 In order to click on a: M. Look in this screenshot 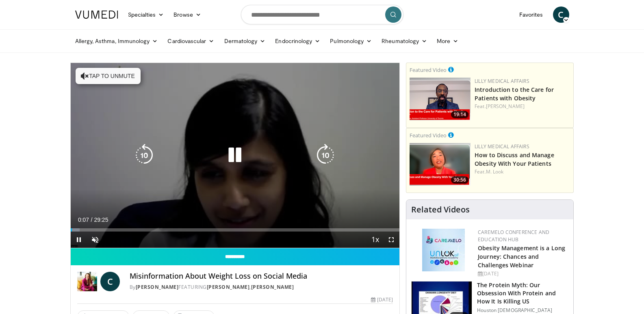, I will do `click(495, 172)`.